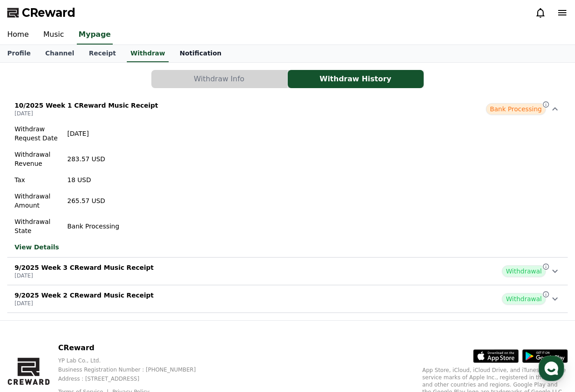  What do you see at coordinates (356, 79) in the screenshot?
I see `a: Withdraw History` at bounding box center [356, 79].